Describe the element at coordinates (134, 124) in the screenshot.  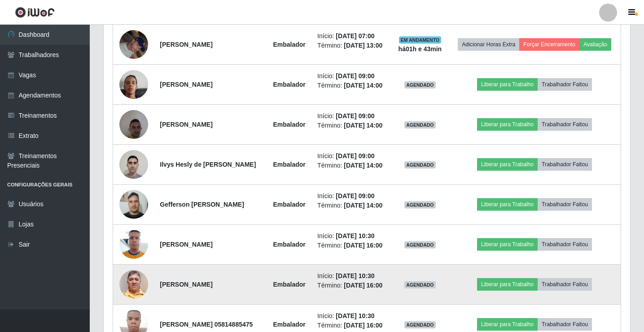
I see `img: 1701560793571.jpeg` at that location.